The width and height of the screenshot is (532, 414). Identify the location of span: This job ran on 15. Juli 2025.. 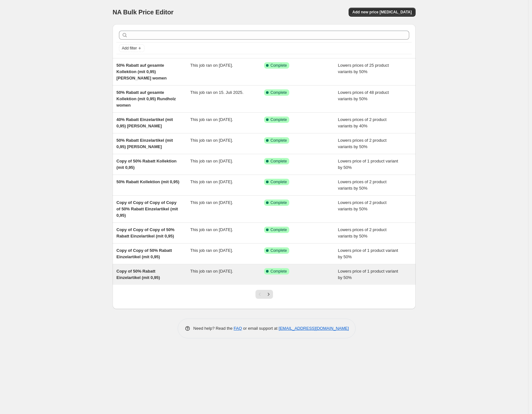
(217, 92).